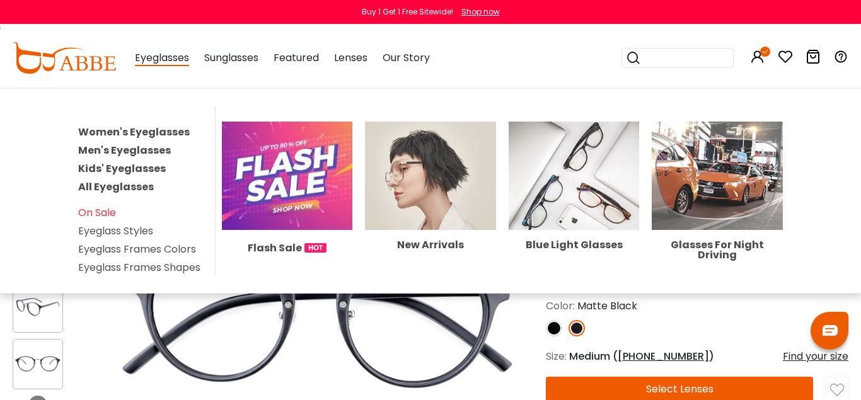  I want to click on span: Medium ( ), so click(642, 356).